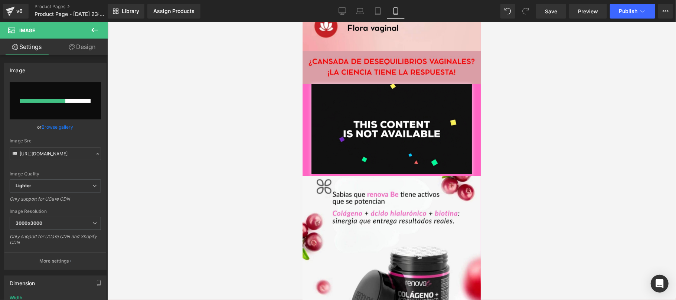 This screenshot has height=300, width=676. Describe the element at coordinates (378, 11) in the screenshot. I see `a: Tablet` at that location.